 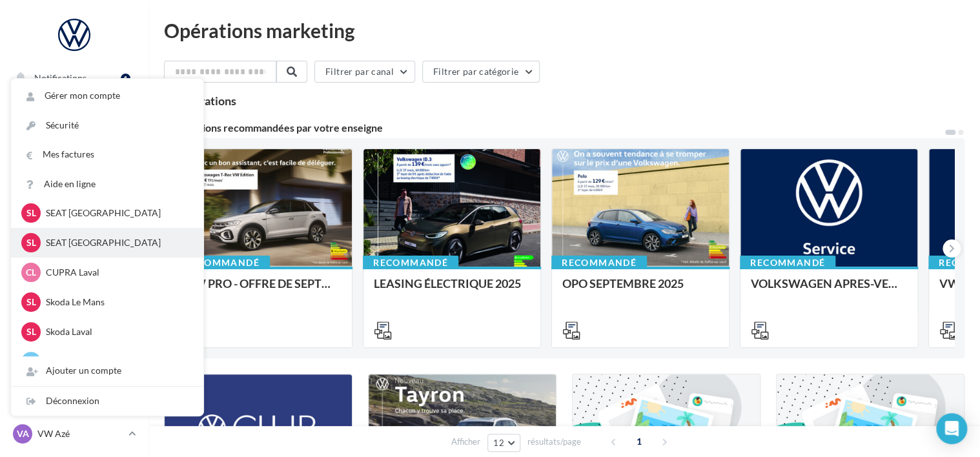 What do you see at coordinates (639, 442) in the screenshot?
I see `span: 1` at bounding box center [639, 442].